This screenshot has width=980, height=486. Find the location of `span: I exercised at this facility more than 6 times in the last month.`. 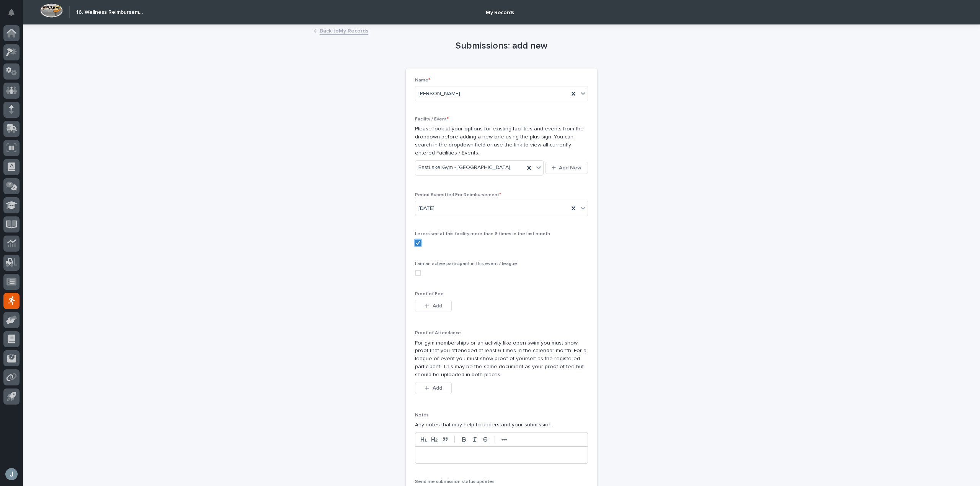

span: I exercised at this facility more than 6 times in the last month. is located at coordinates (483, 234).